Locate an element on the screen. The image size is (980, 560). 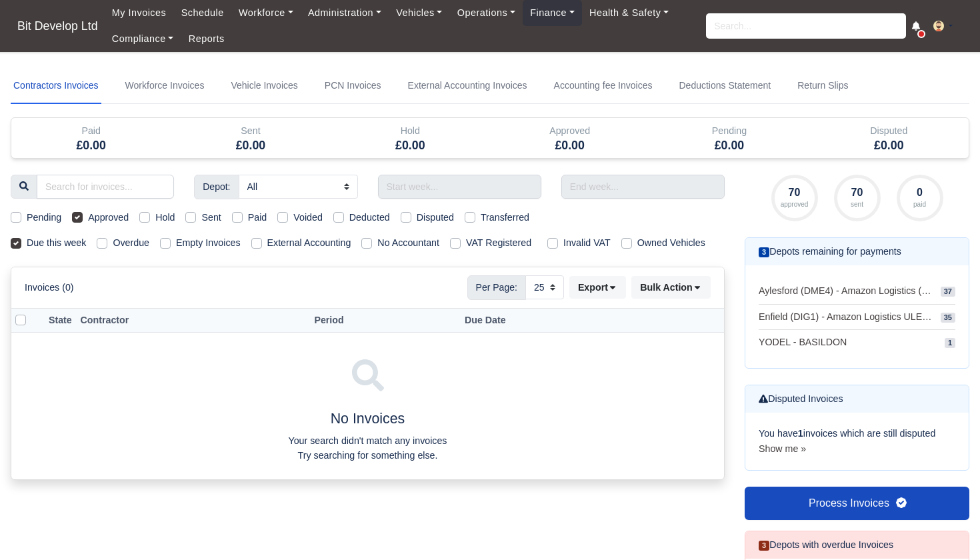
input: Search for invoices... is located at coordinates (105, 187).